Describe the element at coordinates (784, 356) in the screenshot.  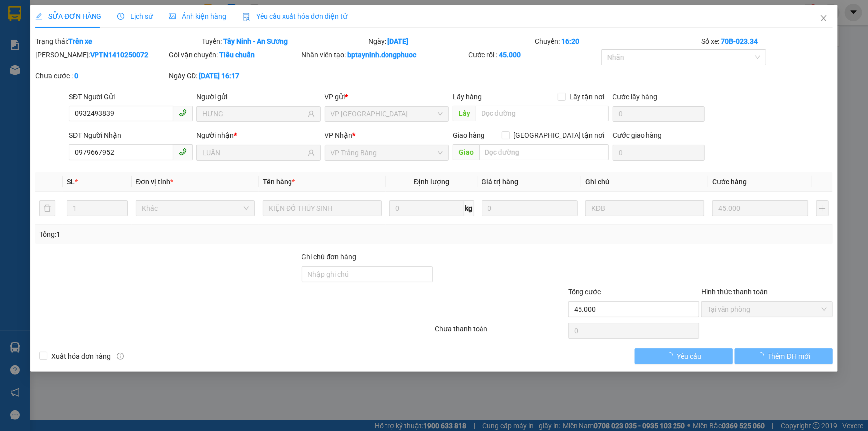
I see `button: Thêm ĐH mới` at that location.